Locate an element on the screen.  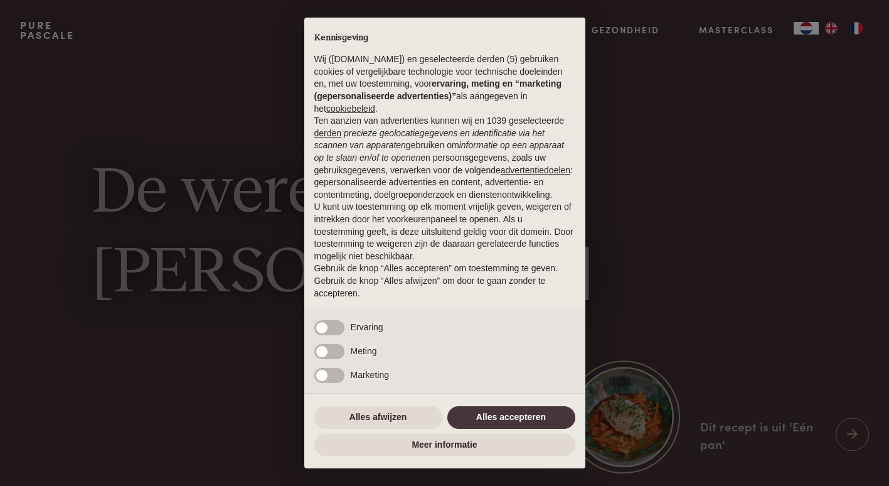
button: Alles afwijzen is located at coordinates (378, 417).